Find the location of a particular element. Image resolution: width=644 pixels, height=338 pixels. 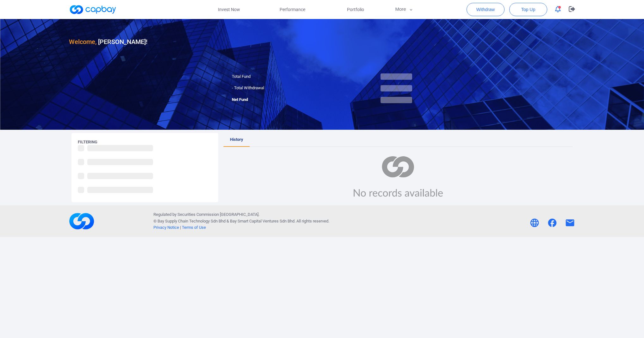

a: Terms of Use is located at coordinates (194, 227).